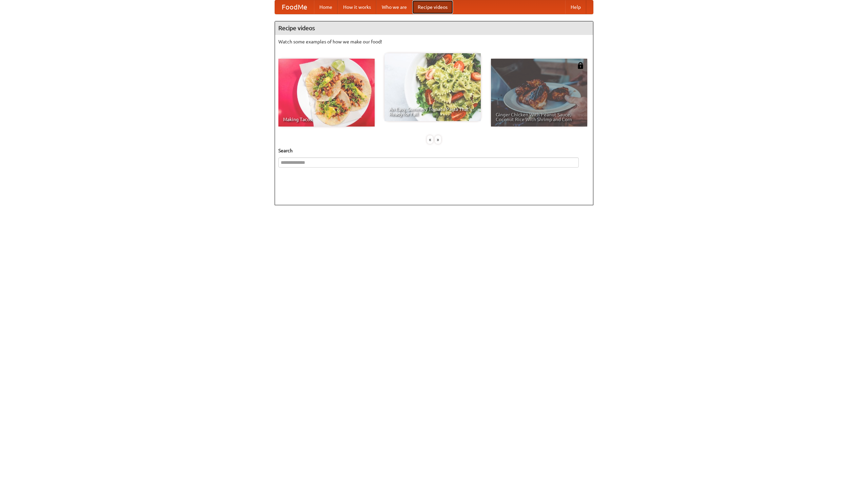 This screenshot has width=868, height=480. Describe the element at coordinates (294, 7) in the screenshot. I see `a: FoodMe` at that location.